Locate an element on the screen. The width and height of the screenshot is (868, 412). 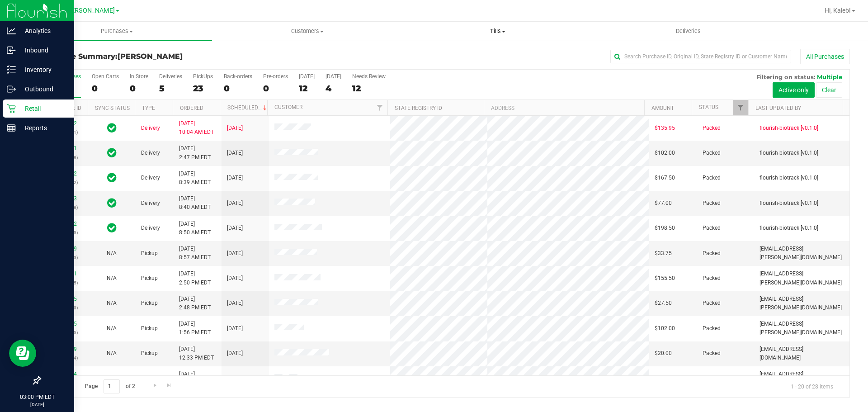
a: 11997109 is located at coordinates (64, 248).